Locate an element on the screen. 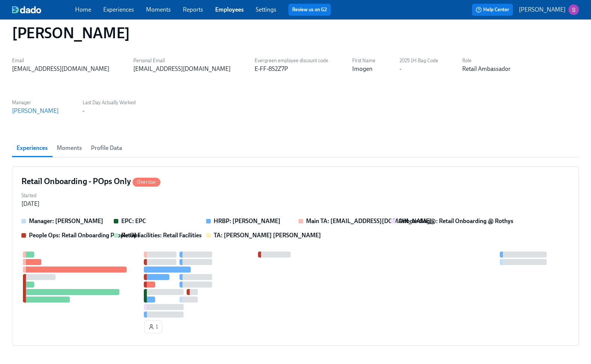 The height and width of the screenshot is (364, 591). span: Profile Data is located at coordinates (106, 148).